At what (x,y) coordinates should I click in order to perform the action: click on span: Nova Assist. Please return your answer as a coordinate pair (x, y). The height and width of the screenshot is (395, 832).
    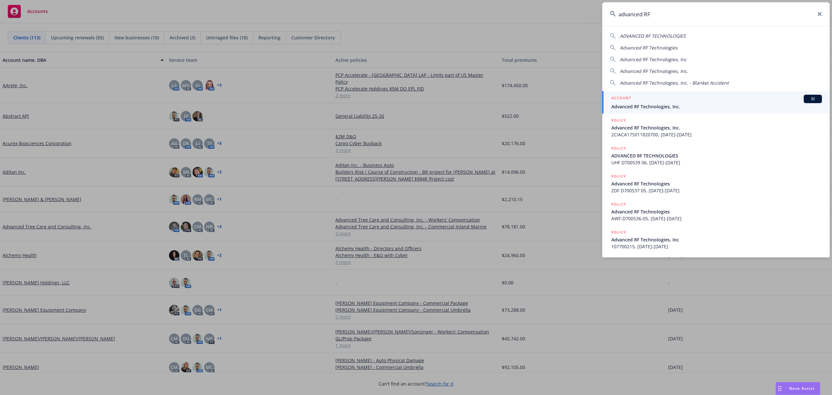
    Looking at the image, I should click on (802, 388).